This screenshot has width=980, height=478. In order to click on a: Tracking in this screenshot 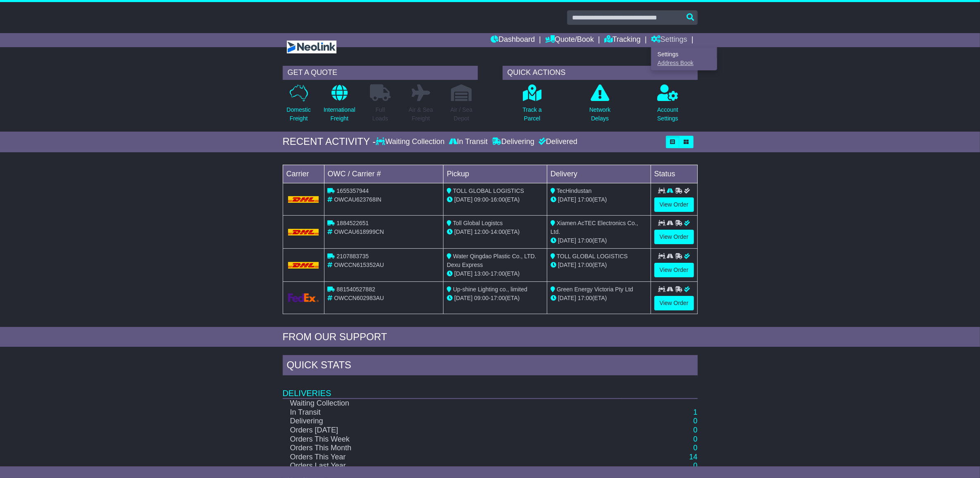, I will do `click(622, 40)`.